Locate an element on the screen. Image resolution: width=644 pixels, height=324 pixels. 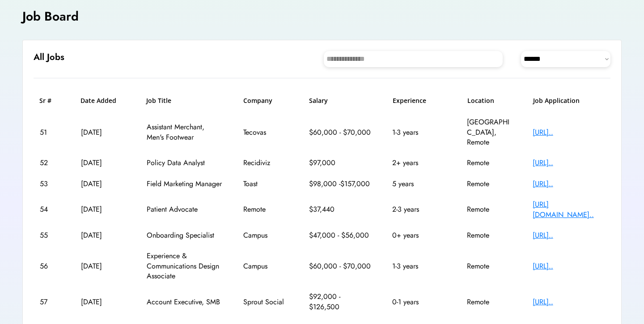
div: 0+ years is located at coordinates (419, 236).